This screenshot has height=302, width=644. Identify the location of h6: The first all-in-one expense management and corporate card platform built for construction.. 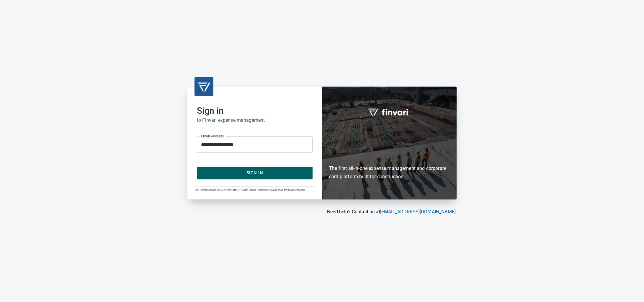
(390, 155).